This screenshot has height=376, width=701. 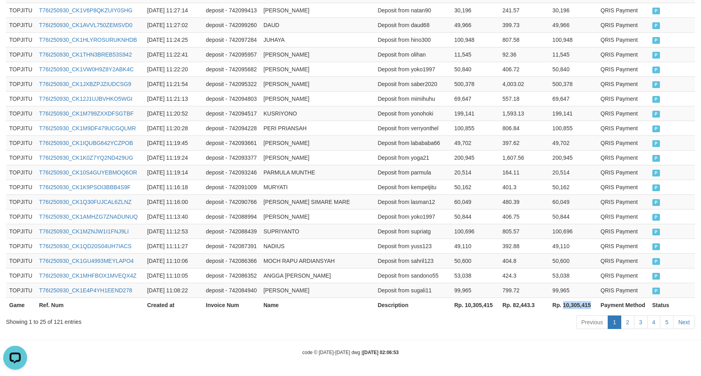 I want to click on a: T76I250930_CK1THN3BREB53S942, so click(x=85, y=55).